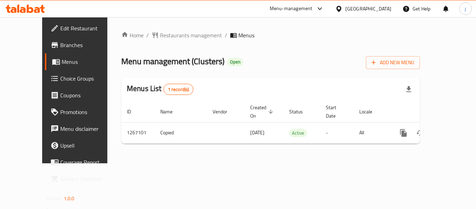 The height and width of the screenshot is (209, 476). I want to click on span: 1 record(s), so click(179, 89).